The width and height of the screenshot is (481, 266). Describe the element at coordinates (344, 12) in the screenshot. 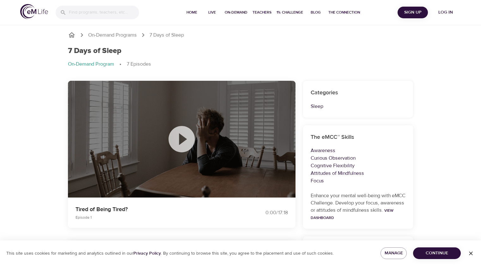

I see `span: The Connection` at that location.